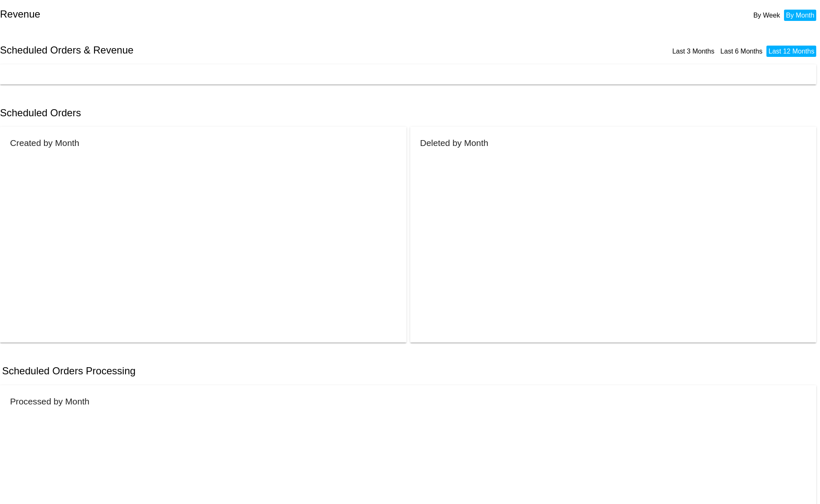 The width and height of the screenshot is (820, 504). I want to click on h2: Processed by Month, so click(50, 401).